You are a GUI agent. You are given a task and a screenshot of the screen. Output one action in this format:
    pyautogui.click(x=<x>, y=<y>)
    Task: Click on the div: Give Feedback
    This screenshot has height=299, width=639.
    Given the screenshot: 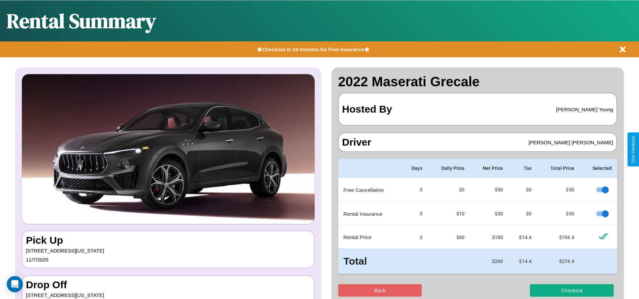 What is the action you would take?
    pyautogui.click(x=633, y=149)
    